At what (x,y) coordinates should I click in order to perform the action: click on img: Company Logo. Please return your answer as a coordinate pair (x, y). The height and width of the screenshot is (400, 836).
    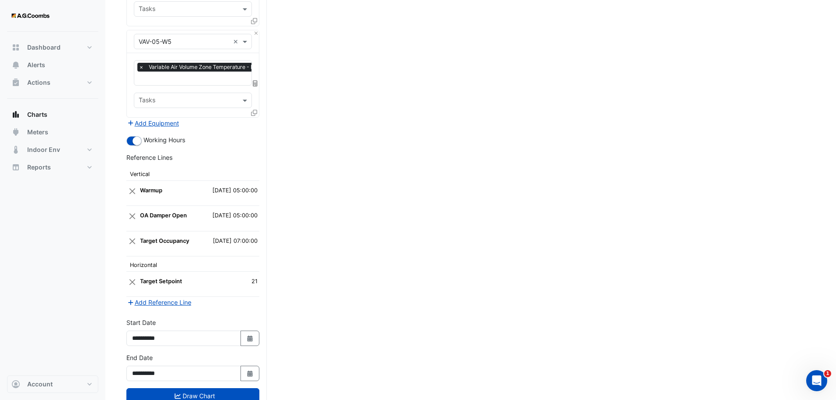
    Looking at the image, I should click on (30, 16).